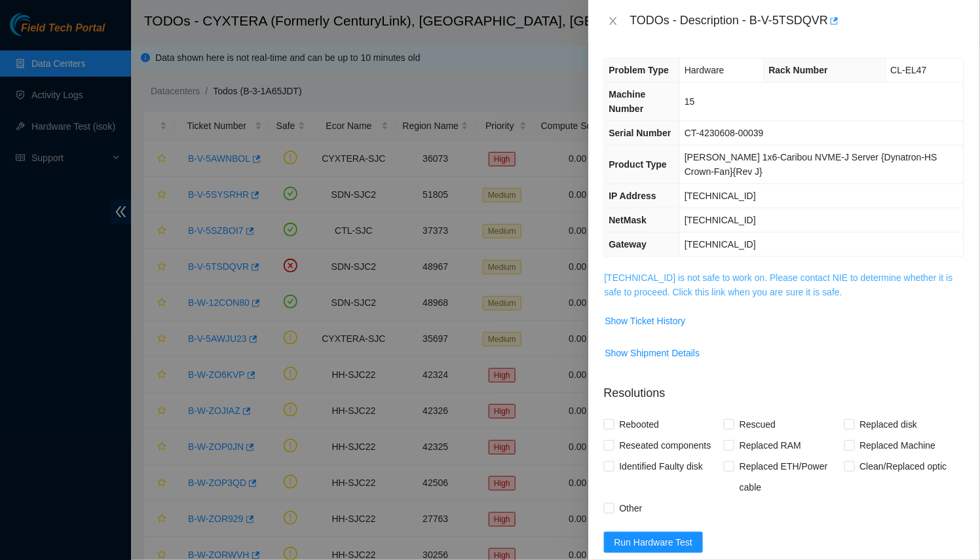 This screenshot has width=980, height=560. Describe the element at coordinates (654, 542) in the screenshot. I see `button: Run Hardware Test` at that location.